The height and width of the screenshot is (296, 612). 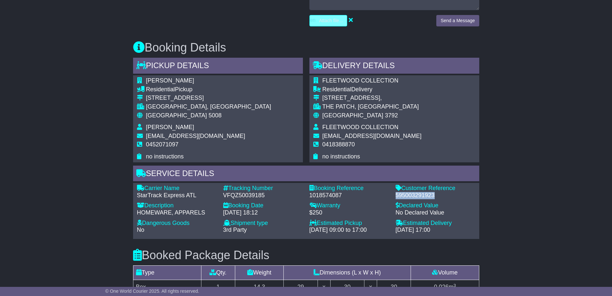 What do you see at coordinates (445, 273) in the screenshot?
I see `td: Volume` at bounding box center [445, 273].